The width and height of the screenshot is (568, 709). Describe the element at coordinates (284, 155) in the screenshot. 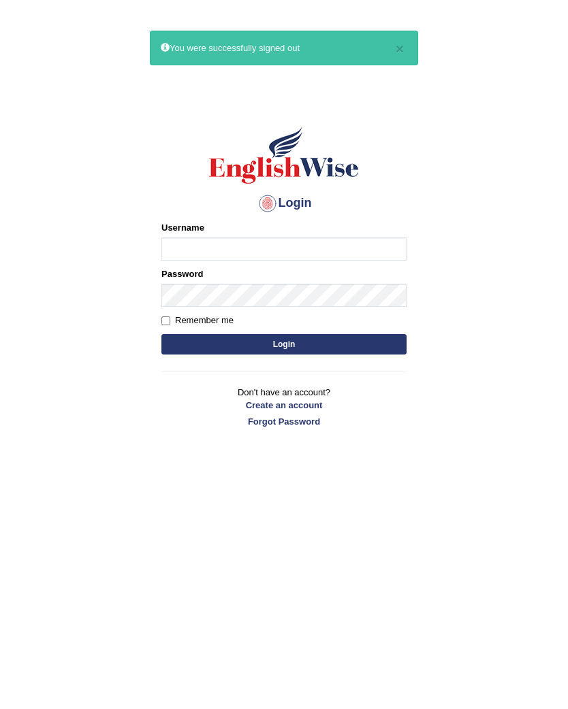

I see `img: Logo of English Wise sign in for intelligent practice with AI` at that location.